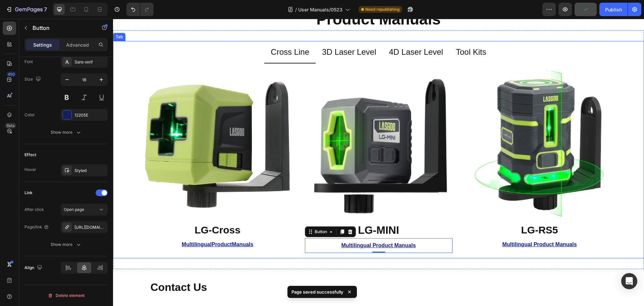 The width and height of the screenshot is (644, 306). I want to click on p: 4D Laser Level, so click(303, 33).